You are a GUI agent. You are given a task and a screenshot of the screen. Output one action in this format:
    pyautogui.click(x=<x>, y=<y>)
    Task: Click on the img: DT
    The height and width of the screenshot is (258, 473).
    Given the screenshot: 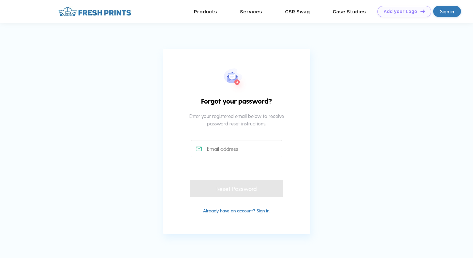 What is the action you would take?
    pyautogui.click(x=423, y=11)
    